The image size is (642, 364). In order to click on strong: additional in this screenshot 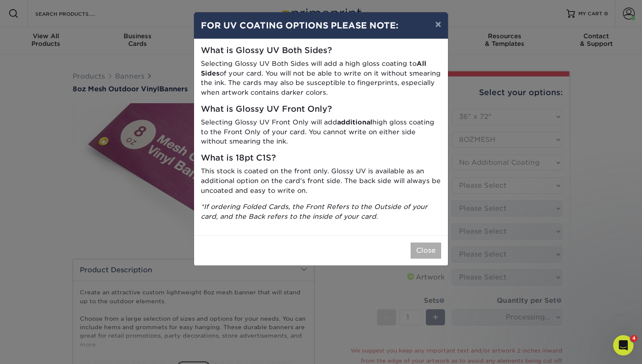, I will do `click(354, 122)`.